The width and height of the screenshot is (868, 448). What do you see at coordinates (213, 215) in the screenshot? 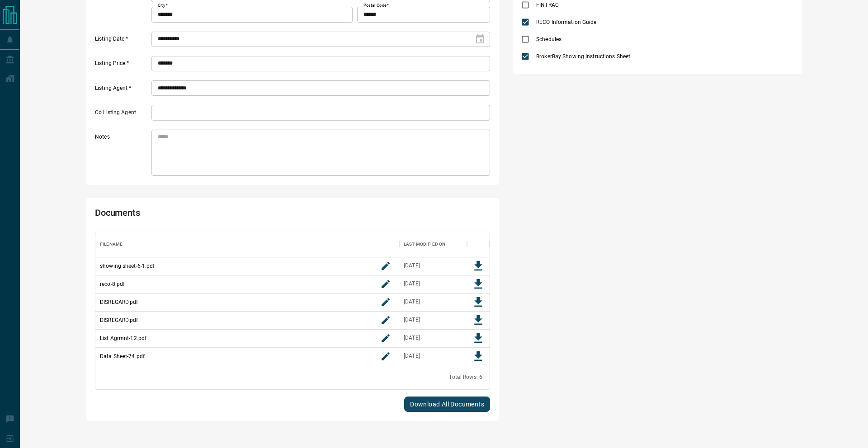
I see `h2: Documents` at bounding box center [213, 215].